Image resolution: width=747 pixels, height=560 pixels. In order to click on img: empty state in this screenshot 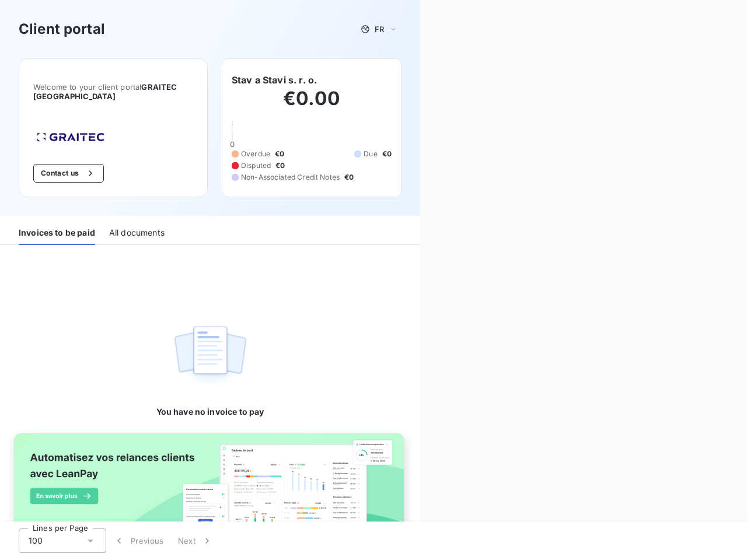, I will do `click(210, 356)`.